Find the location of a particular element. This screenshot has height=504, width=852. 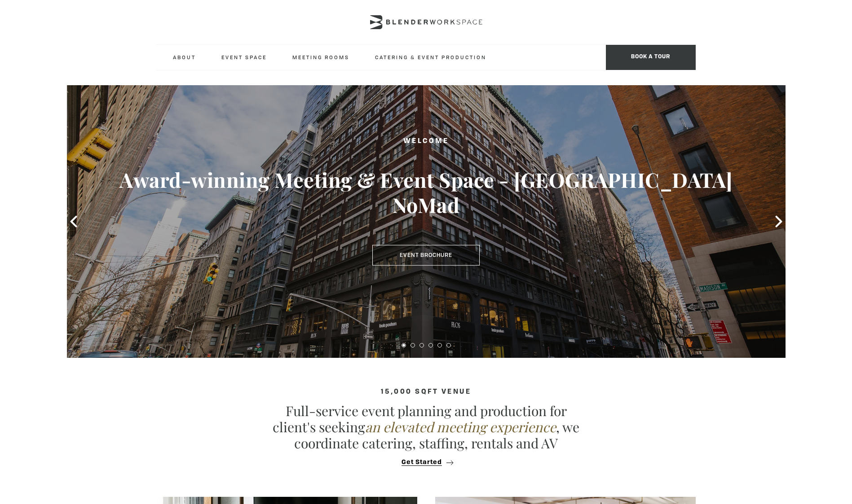

button: Get Started is located at coordinates (426, 462).